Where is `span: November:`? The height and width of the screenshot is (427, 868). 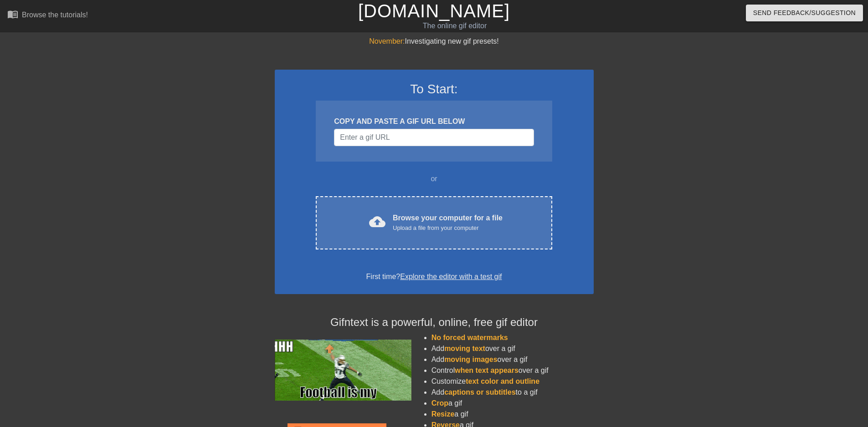
span: November: is located at coordinates (387, 41).